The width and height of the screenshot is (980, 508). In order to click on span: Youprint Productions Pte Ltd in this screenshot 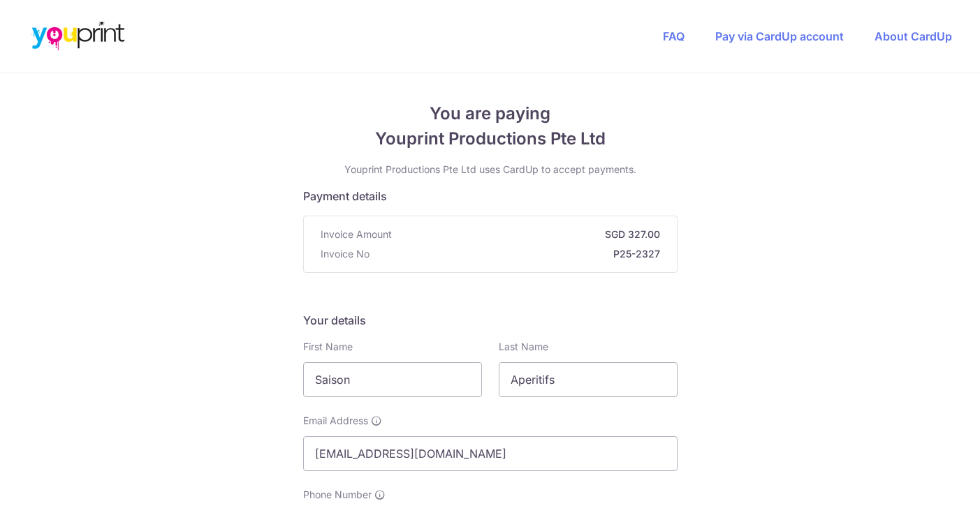, I will do `click(490, 139)`.